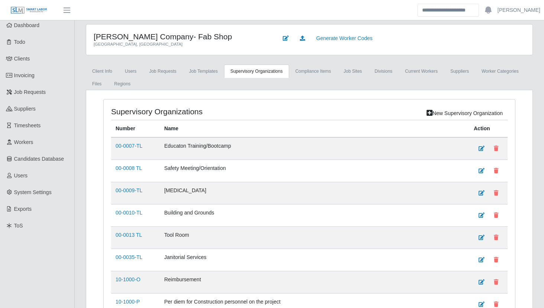 This screenshot has height=308, width=544. Describe the element at coordinates (27, 126) in the screenshot. I see `span: Timesheets` at that location.